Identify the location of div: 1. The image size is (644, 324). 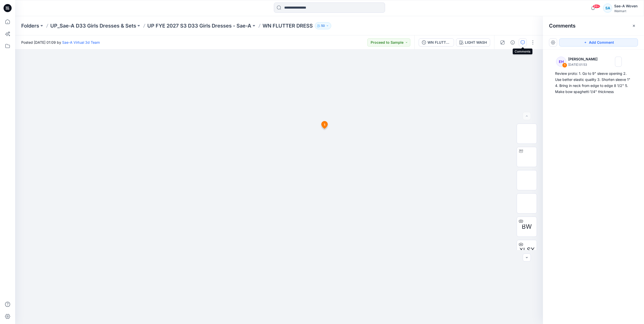
(565, 66).